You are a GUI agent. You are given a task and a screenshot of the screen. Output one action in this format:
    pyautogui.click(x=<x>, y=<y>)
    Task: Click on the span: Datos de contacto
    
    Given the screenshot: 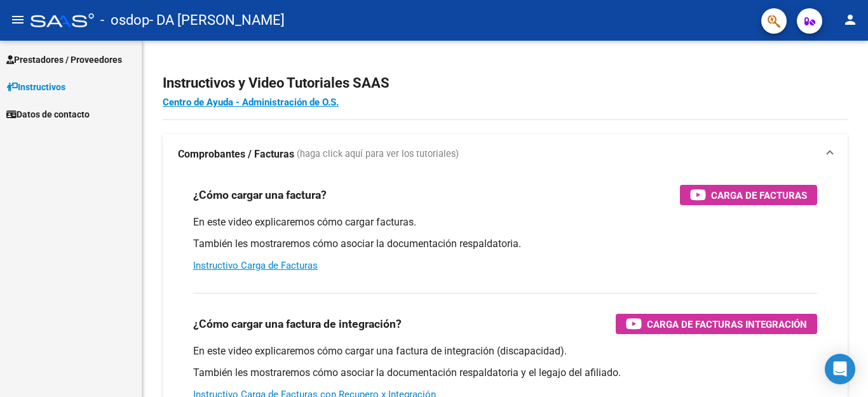 What is the action you would take?
    pyautogui.click(x=47, y=114)
    